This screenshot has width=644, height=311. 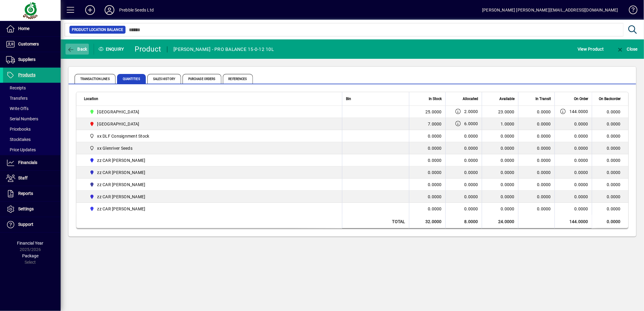 I want to click on span: Write Offs, so click(x=18, y=109).